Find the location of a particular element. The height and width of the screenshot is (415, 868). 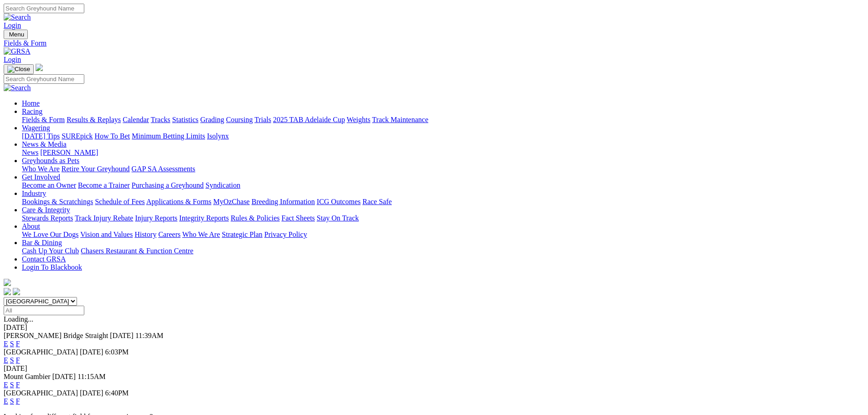

a: Chasers Restaurant & Function Centre is located at coordinates (137, 251).